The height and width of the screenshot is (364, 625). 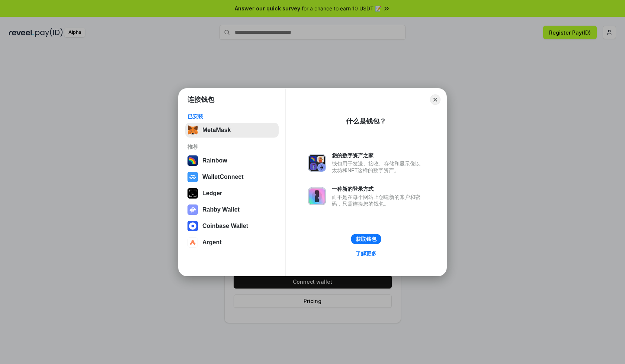 I want to click on div: 什么是钱包？, so click(x=366, y=121).